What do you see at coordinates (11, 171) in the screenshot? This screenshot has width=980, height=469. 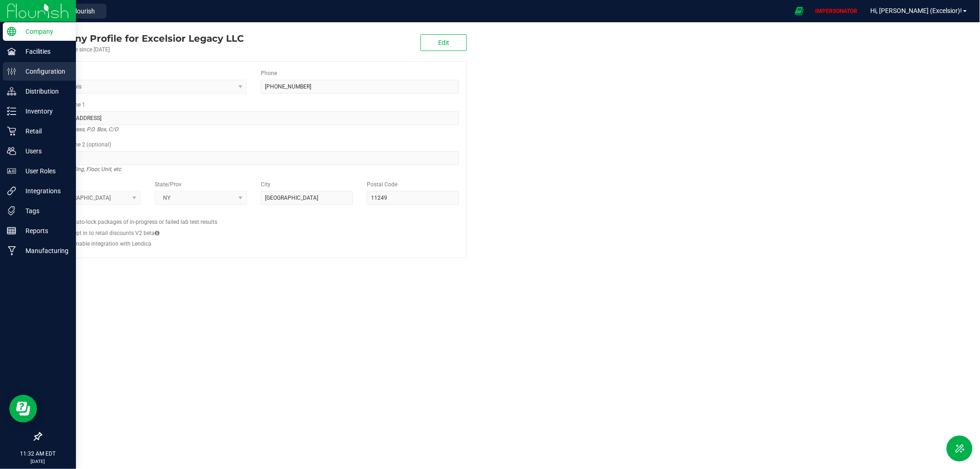 I see `inline-svg: User Roles` at bounding box center [11, 171].